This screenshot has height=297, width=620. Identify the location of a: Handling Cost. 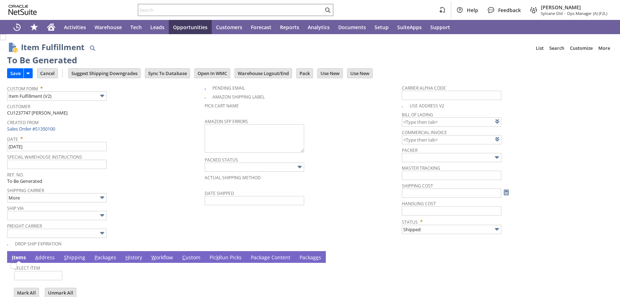
(419, 203).